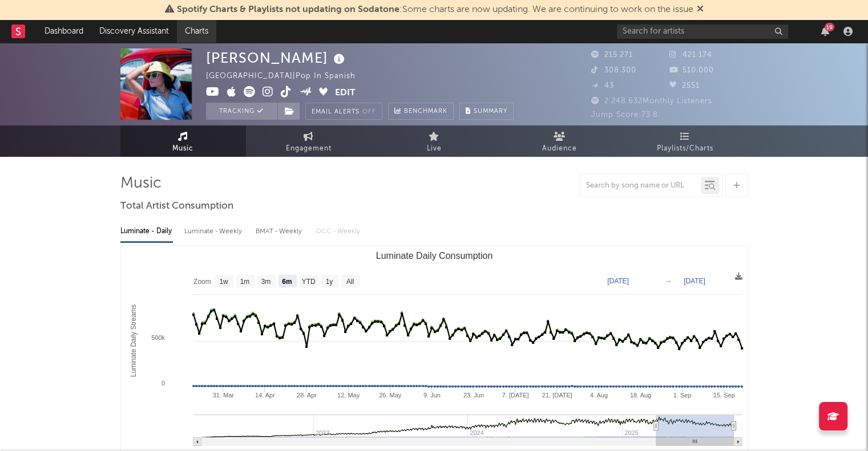  I want to click on div: Luminate - Weekly, so click(214, 231).